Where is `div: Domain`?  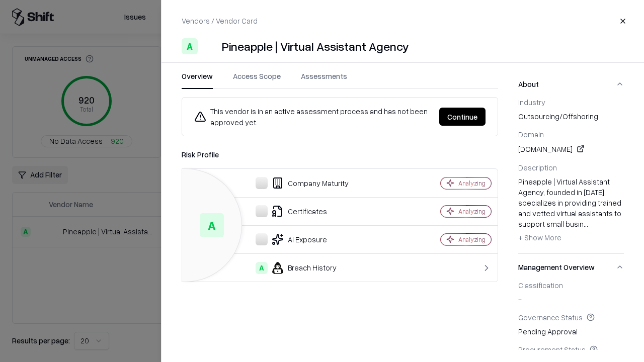 div: Domain is located at coordinates (571, 134).